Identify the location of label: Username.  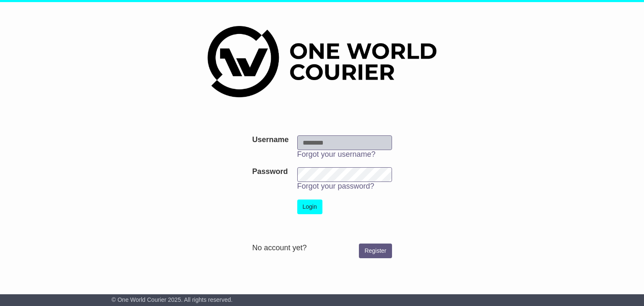
(270, 140).